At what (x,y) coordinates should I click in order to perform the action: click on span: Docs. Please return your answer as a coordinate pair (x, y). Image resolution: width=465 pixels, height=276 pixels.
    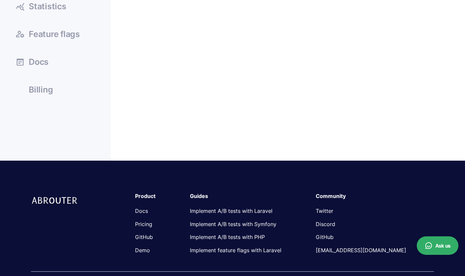
    Looking at the image, I should click on (39, 62).